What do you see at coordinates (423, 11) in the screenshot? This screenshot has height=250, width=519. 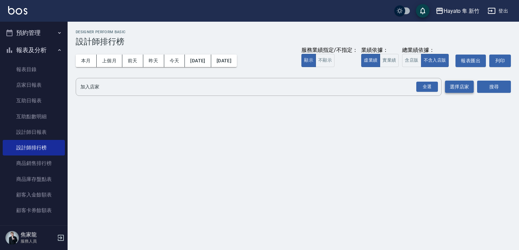 I see `button: save` at bounding box center [423, 11].